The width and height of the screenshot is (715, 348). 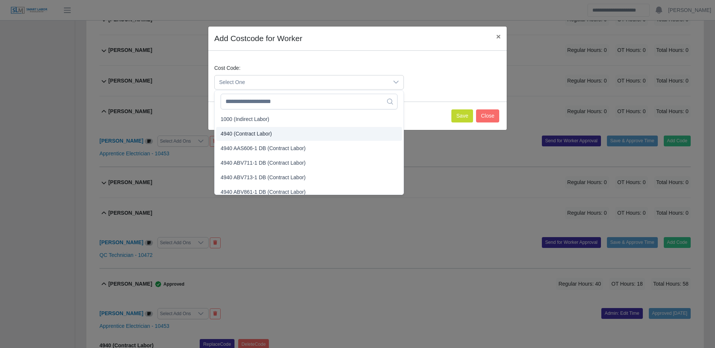 I want to click on li: 4940 ABV711-1 DB (Contract Labor), so click(x=309, y=163).